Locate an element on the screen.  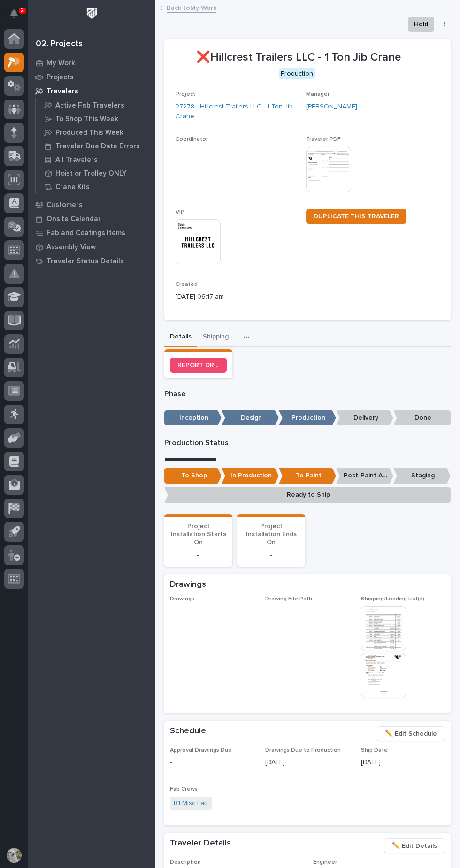
span: DUPLICATE THIS TRAVELER is located at coordinates (356, 216).